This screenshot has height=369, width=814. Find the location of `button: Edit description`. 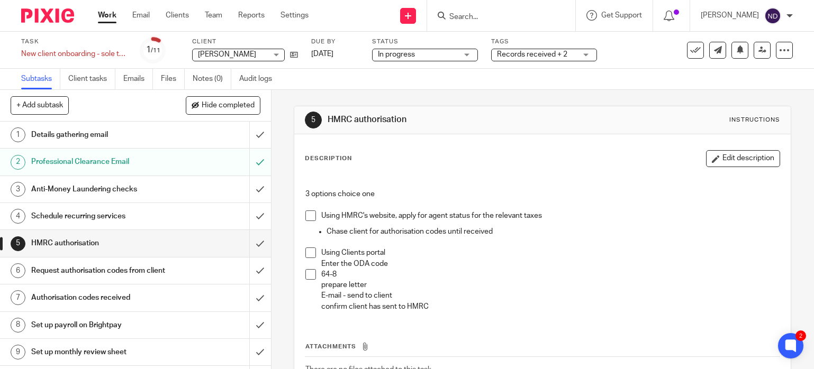

button: Edit description is located at coordinates (743, 159).